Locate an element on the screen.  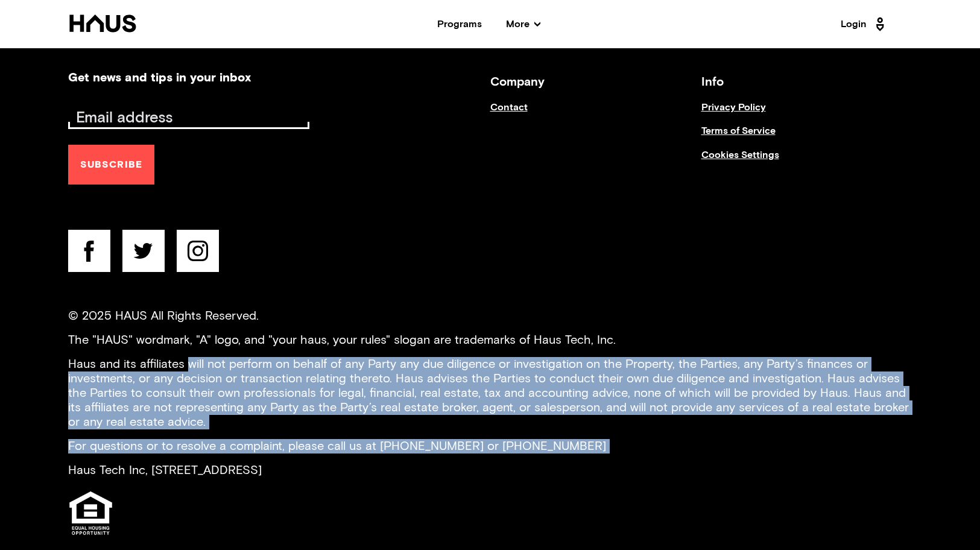
button: Subscribe is located at coordinates (111, 164).